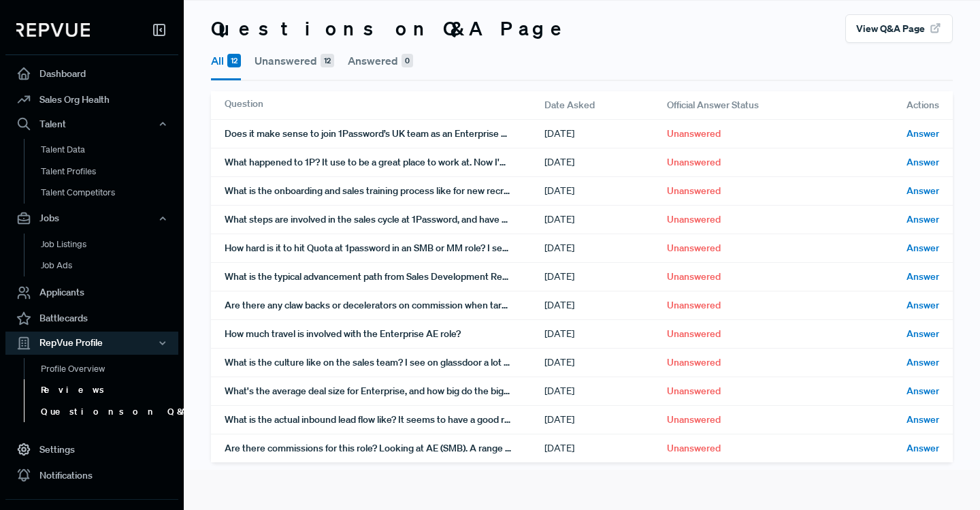 The height and width of the screenshot is (510, 980). Describe the element at coordinates (226, 61) in the screenshot. I see `button: All` at that location.